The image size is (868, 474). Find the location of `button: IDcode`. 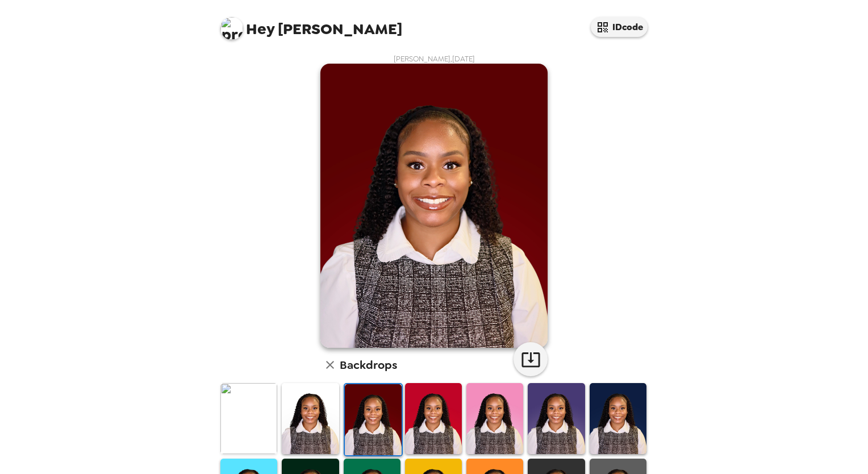

button: IDcode is located at coordinates (620, 27).